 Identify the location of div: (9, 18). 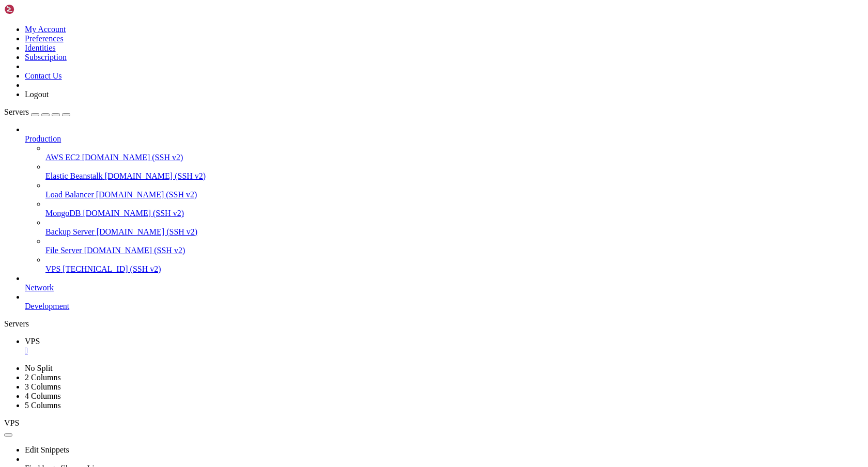
(71, 257).